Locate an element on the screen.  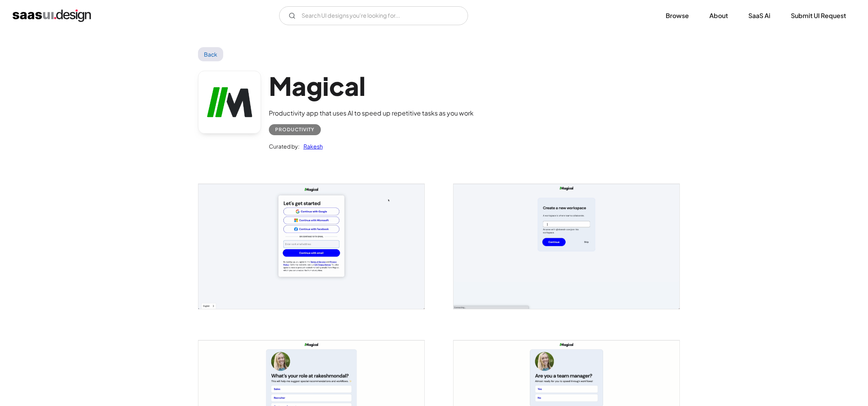
a: Browse is located at coordinates (677, 16).